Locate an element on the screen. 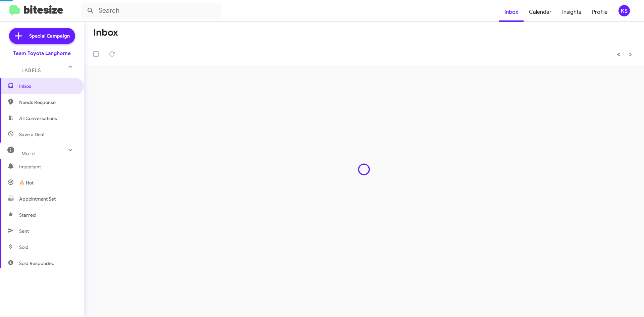  h1: Inbox is located at coordinates (106, 33).